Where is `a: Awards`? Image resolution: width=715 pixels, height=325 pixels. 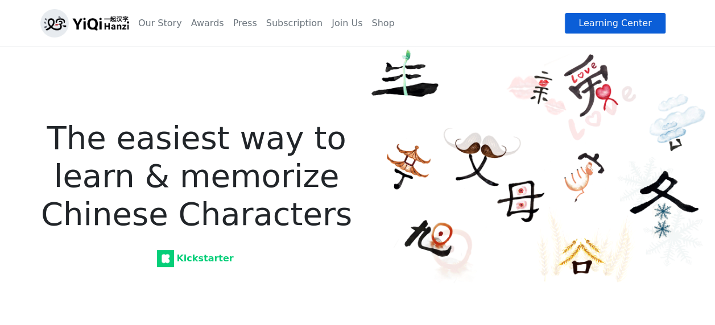 a: Awards is located at coordinates (208, 23).